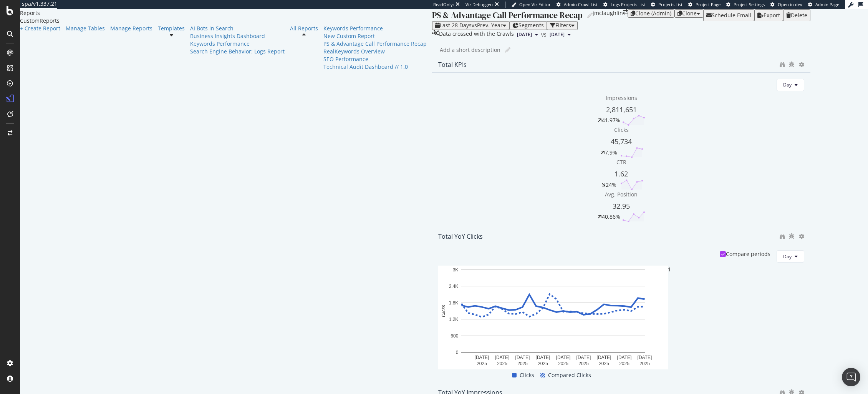  What do you see at coordinates (708, 4) in the screenshot?
I see `span: Project Page` at bounding box center [708, 4].